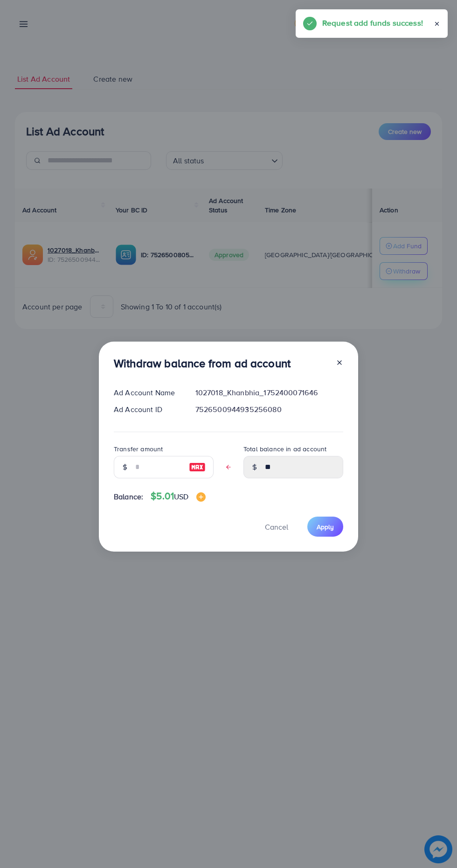  I want to click on span: USD, so click(181, 496).